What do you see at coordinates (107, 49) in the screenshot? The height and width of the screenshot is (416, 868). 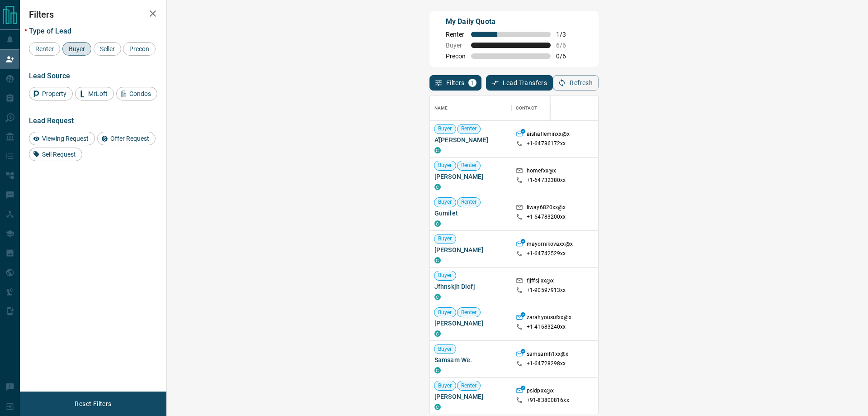 I see `span: Seller` at bounding box center [107, 49].